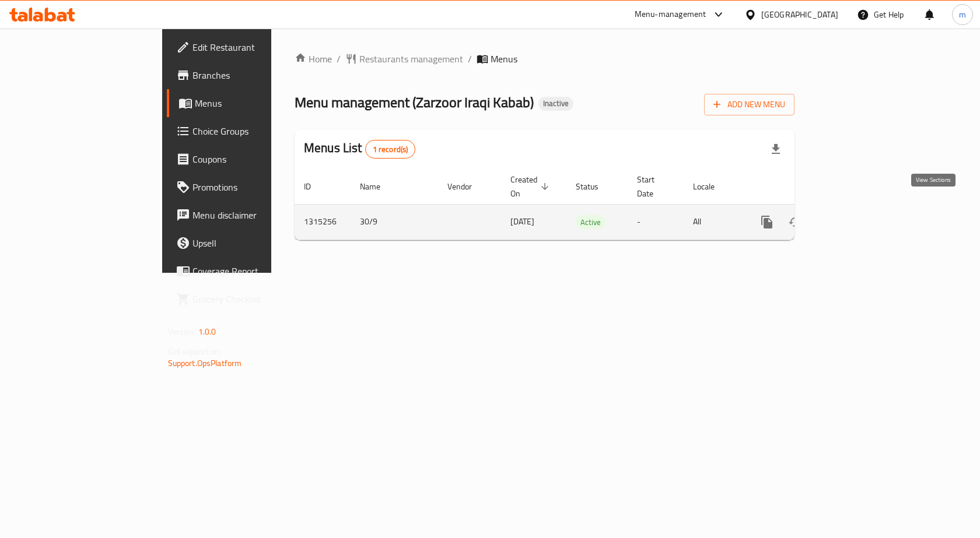 The image size is (980, 538). I want to click on span: Choice Groups, so click(254, 131).